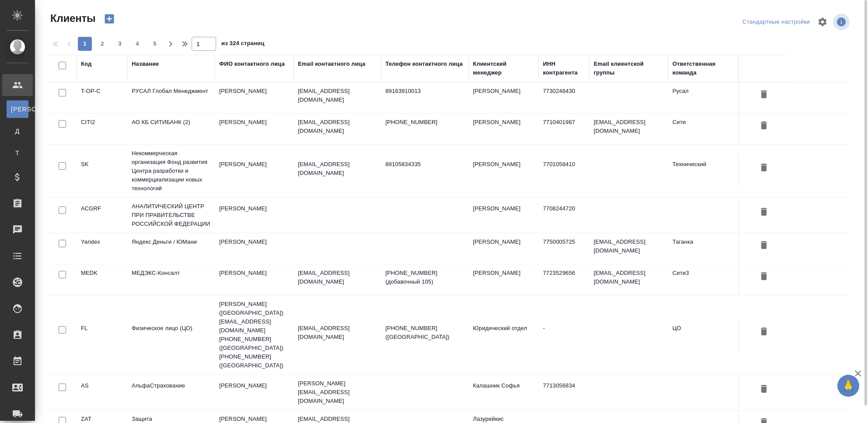  Describe the element at coordinates (138, 44) in the screenshot. I see `span: 4` at that location.